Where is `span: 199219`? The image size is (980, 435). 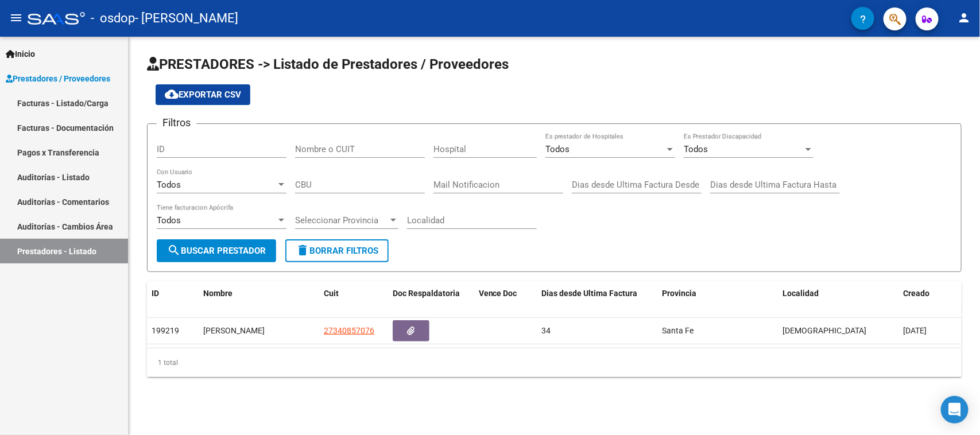 span: 199219 is located at coordinates (165, 330).